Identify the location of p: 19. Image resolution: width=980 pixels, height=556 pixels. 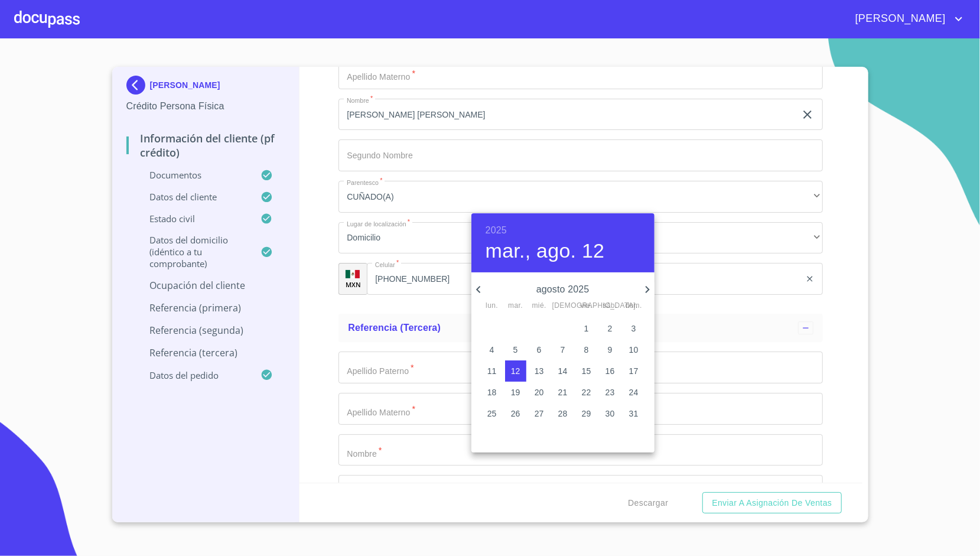
(516, 392).